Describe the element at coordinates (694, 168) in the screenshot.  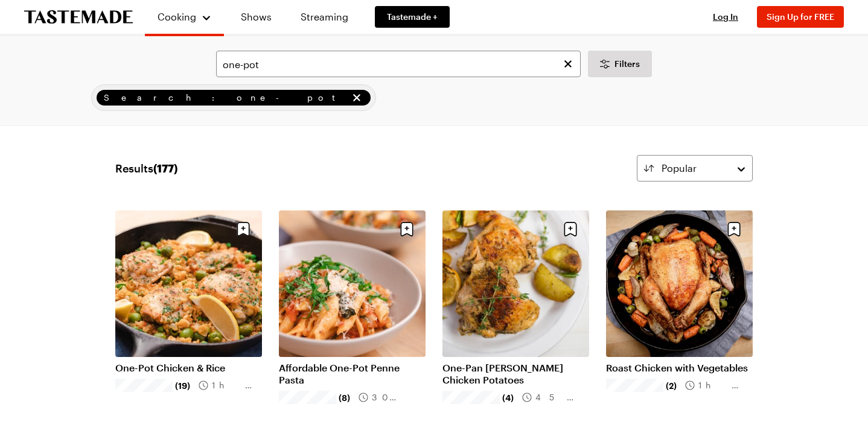
I see `button: Popular` at that location.